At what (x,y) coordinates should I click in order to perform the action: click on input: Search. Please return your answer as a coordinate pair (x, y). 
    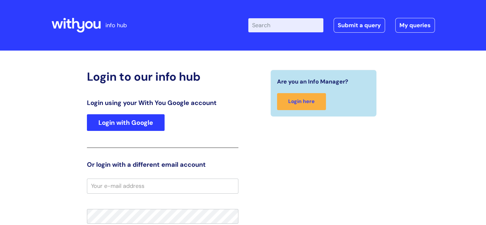
    Looking at the image, I should click on (286, 25).